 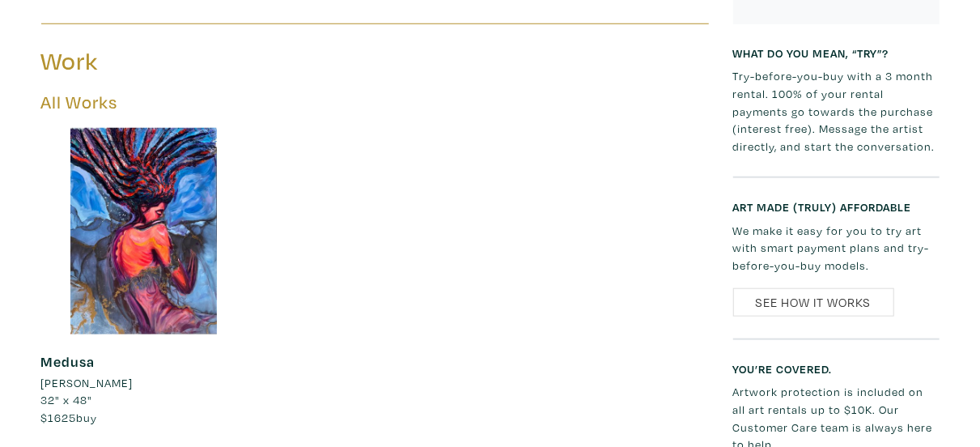 I want to click on p: We make it easy for you to try art with smart payment plans and try-before-you-buy models., so click(x=835, y=248).